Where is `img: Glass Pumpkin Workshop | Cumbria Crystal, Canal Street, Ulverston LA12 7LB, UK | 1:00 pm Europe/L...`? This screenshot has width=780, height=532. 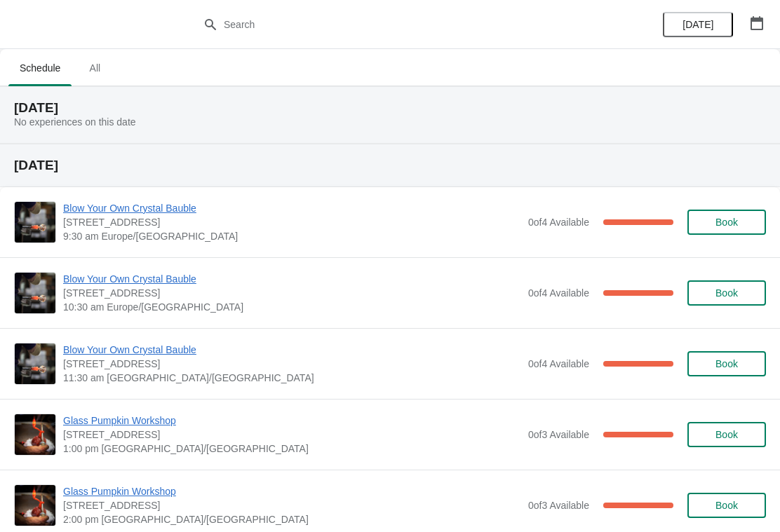
img: Glass Pumpkin Workshop | Cumbria Crystal, Canal Street, Ulverston LA12 7LB, UK | 1:00 pm Europe/L... is located at coordinates (35, 435).